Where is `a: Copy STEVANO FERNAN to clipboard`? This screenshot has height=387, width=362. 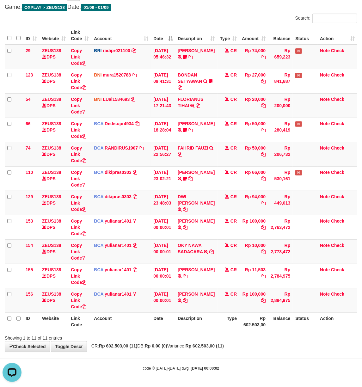
a: Copy STEVANO FERNAN to clipboard is located at coordinates (190, 57).